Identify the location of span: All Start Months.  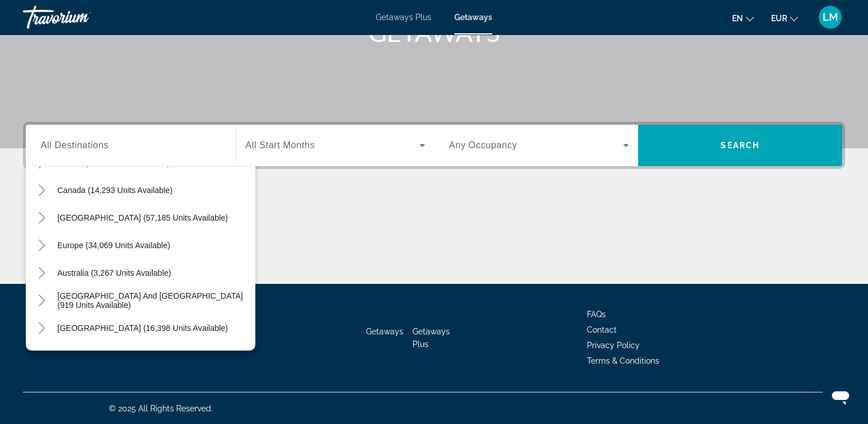
(280, 145).